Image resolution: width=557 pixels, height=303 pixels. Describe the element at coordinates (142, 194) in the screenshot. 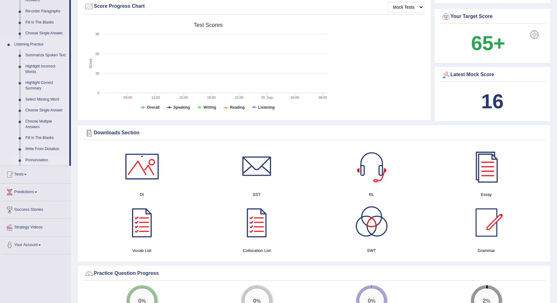

I see `h4: DI` at that location.